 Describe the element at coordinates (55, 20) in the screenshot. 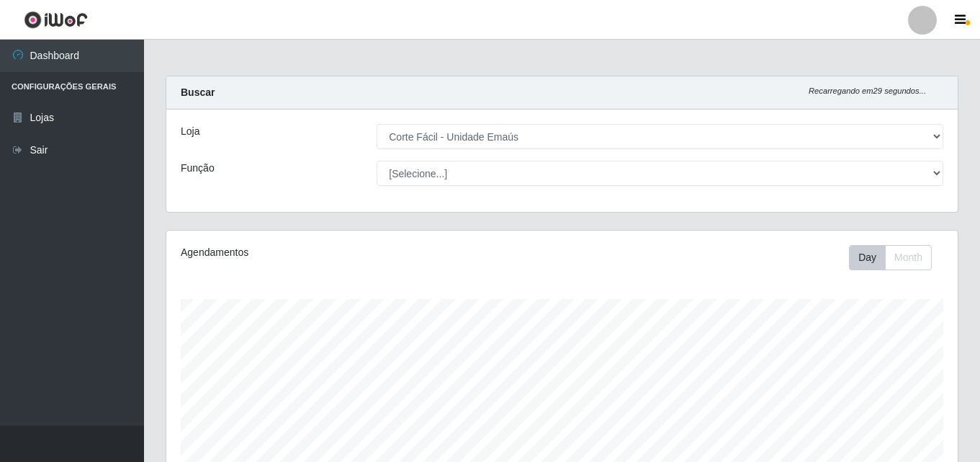

I see `img: CoreUI Logo` at that location.